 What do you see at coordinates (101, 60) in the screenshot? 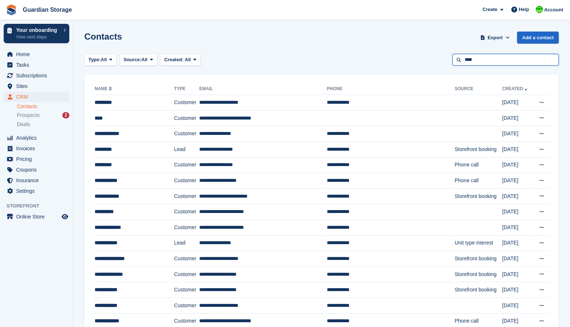
I see `button: Type: All` at bounding box center [101, 60].